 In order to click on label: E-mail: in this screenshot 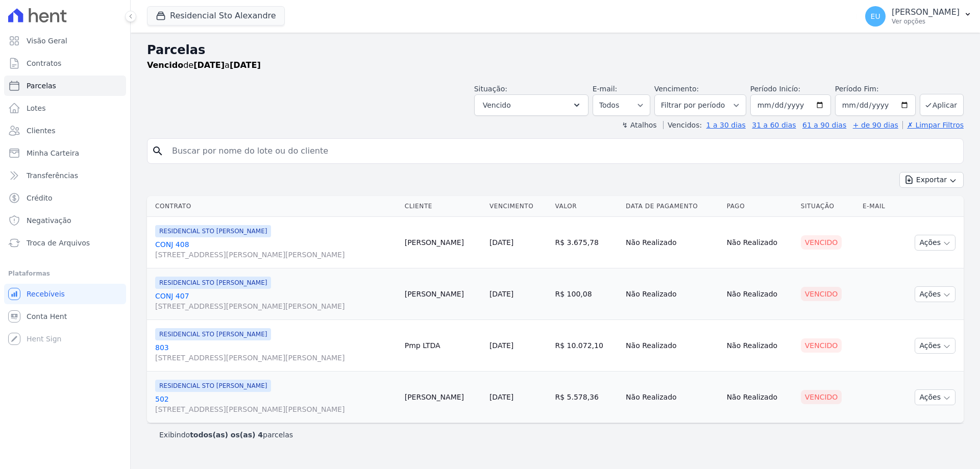, I will do `click(605, 89)`.